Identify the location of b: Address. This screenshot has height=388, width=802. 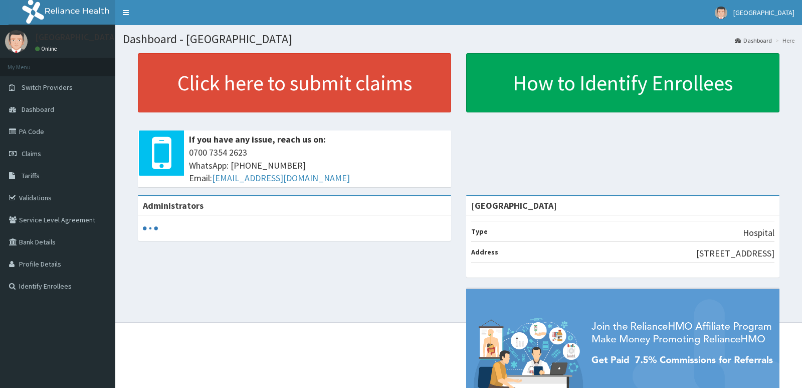
(485, 252).